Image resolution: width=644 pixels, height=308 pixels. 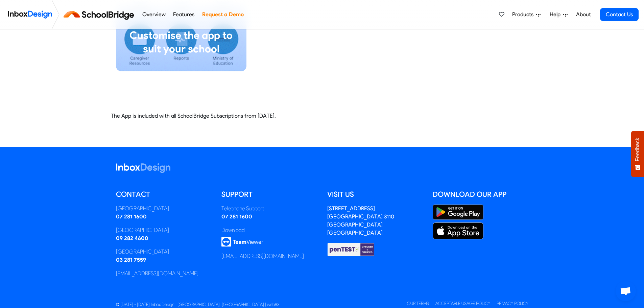 I want to click on h5: Download our App, so click(x=480, y=195).